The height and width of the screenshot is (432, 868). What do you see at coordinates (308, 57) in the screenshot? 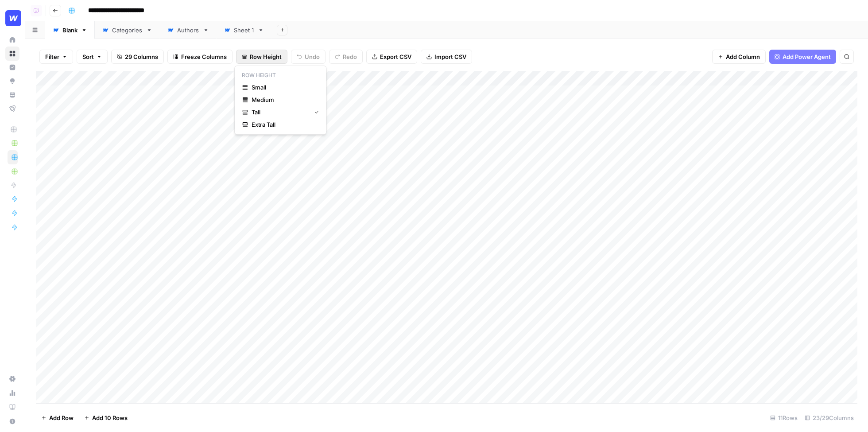
I see `button: Undo` at bounding box center [308, 57].